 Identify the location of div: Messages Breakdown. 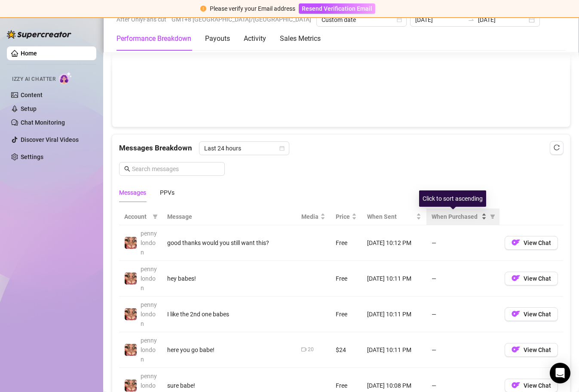
(341, 149).